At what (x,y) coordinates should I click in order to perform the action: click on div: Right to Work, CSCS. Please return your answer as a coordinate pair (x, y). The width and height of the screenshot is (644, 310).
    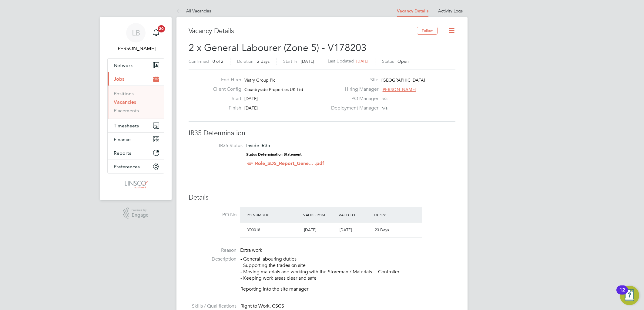
    Looking at the image, I should click on (348, 306).